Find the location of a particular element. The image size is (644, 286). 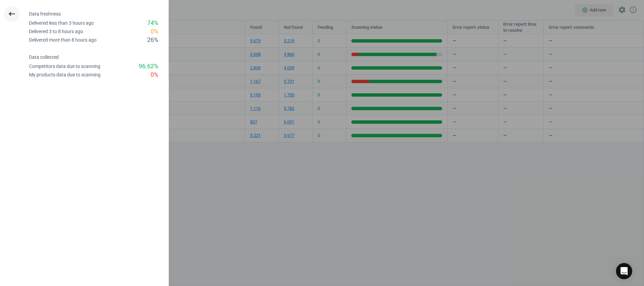

div: Open Intercom Messenger is located at coordinates (624, 271).